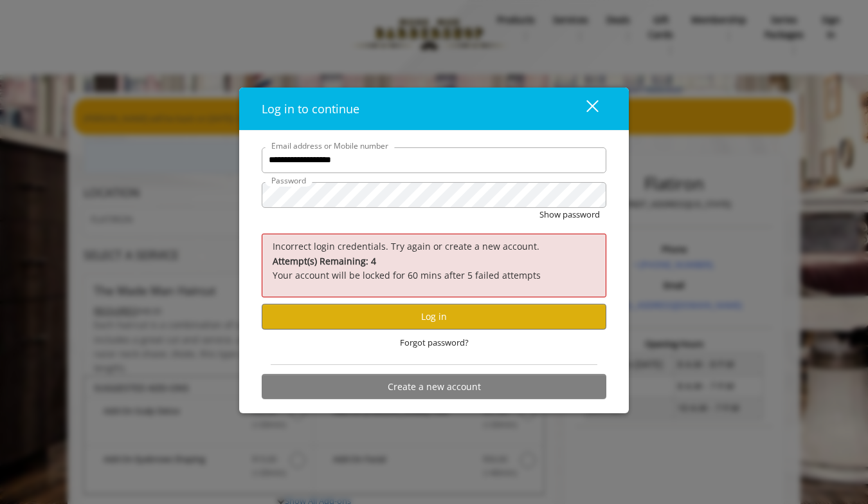 The height and width of the screenshot is (504, 868). I want to click on span: Log in to continue, so click(311, 108).